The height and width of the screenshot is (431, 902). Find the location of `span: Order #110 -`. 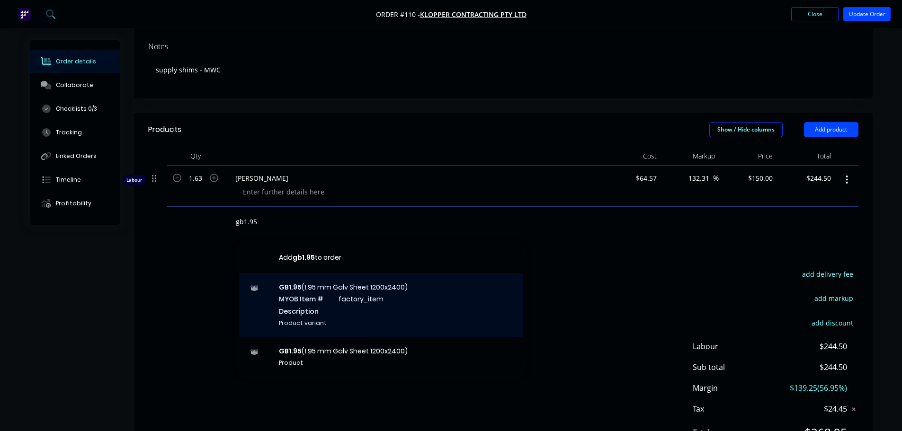

span: Order #110 - is located at coordinates (398, 14).